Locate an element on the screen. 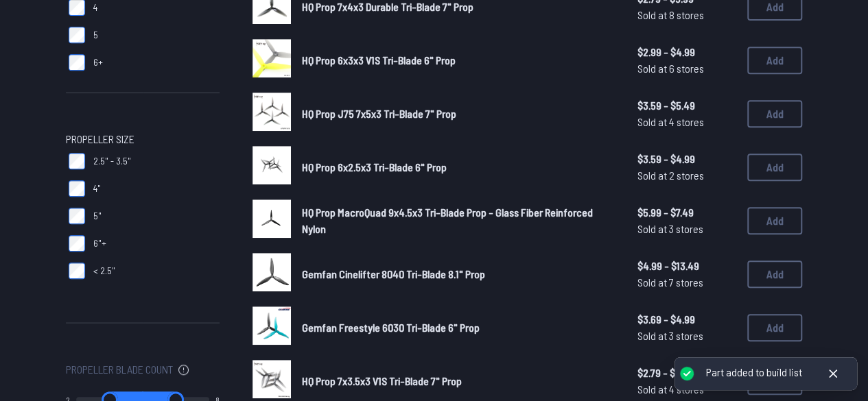  span: $5.99 - $7.49 is located at coordinates (687, 212).